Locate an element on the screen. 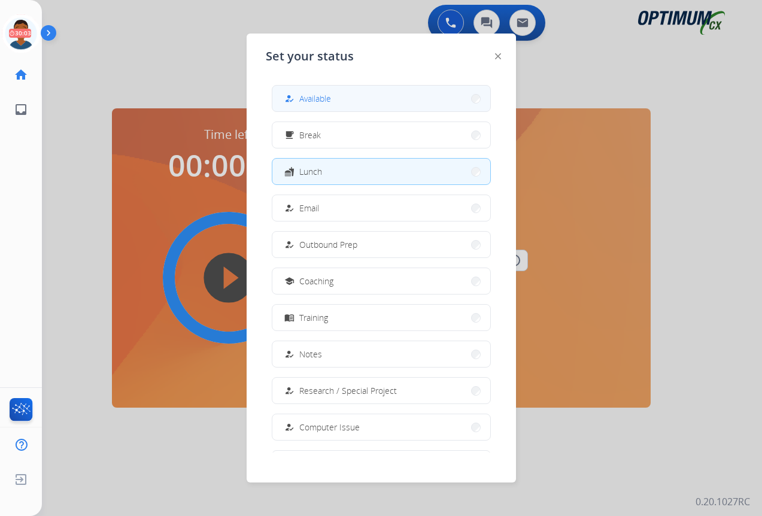 The height and width of the screenshot is (516, 762). mat-icon: menu_book is located at coordinates (288, 317).